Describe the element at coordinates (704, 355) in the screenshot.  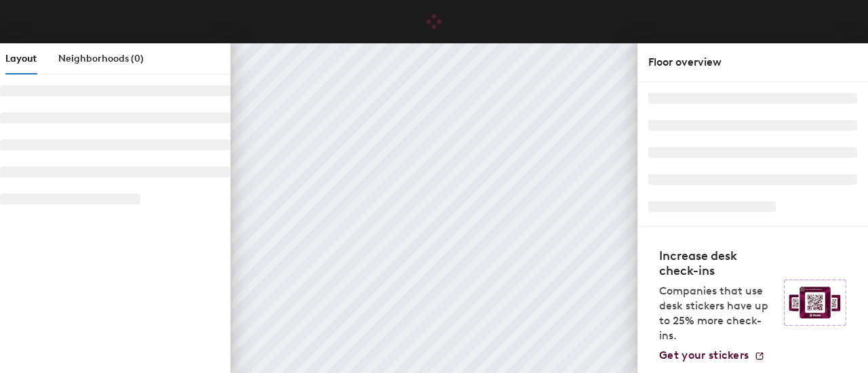
I see `span: Get your stickers` at that location.